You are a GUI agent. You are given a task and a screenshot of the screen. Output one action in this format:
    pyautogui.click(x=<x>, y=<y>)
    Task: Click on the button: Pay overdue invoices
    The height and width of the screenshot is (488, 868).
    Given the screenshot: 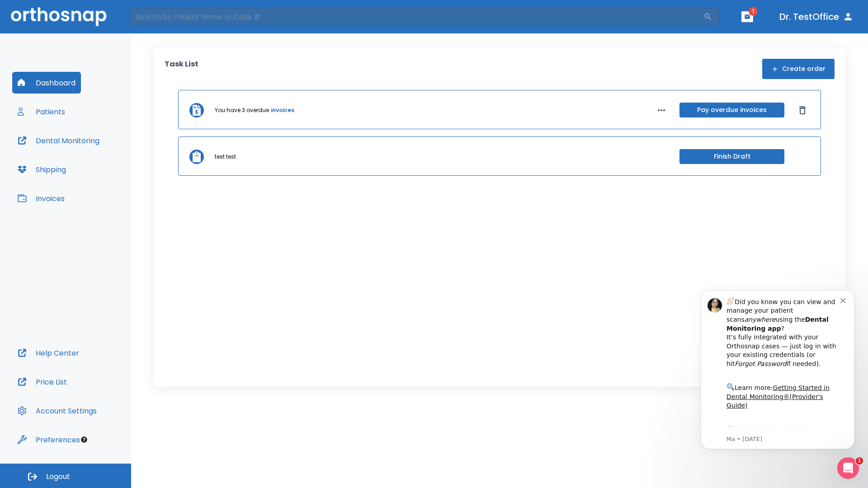 What is the action you would take?
    pyautogui.click(x=732, y=110)
    